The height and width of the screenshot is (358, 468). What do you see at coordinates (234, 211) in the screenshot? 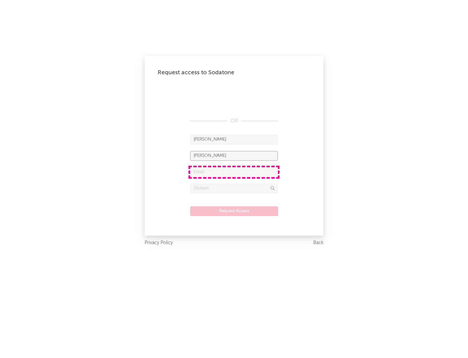
I see `button: Request Access` at bounding box center [234, 211].